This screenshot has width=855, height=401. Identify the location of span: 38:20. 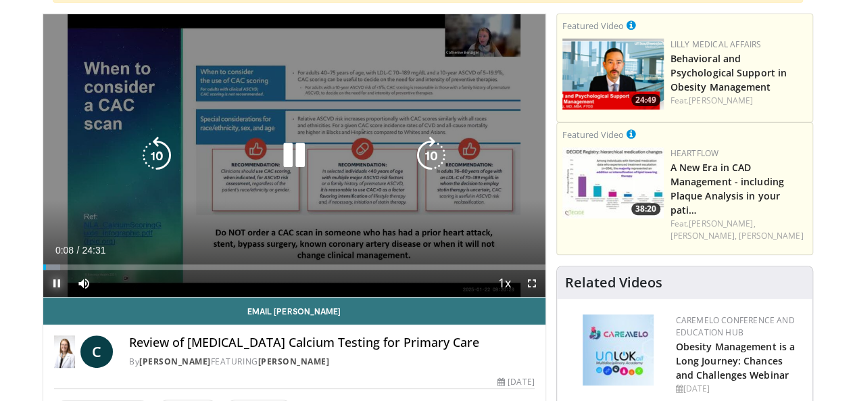
(646, 209).